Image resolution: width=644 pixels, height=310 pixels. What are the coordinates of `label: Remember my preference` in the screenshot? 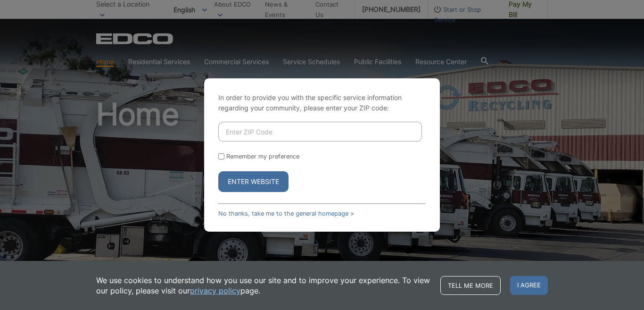 It's located at (262, 156).